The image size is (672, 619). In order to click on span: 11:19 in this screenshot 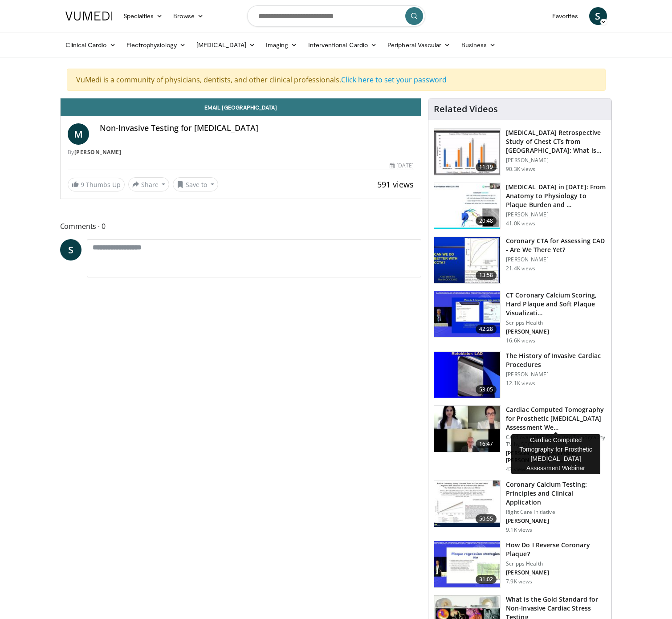, I will do `click(486, 167)`.